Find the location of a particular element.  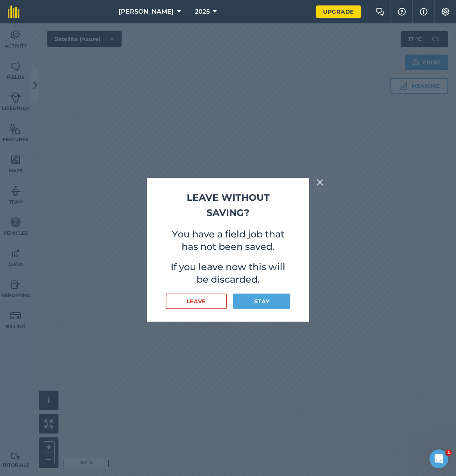

img: A question mark icon is located at coordinates (402, 12).